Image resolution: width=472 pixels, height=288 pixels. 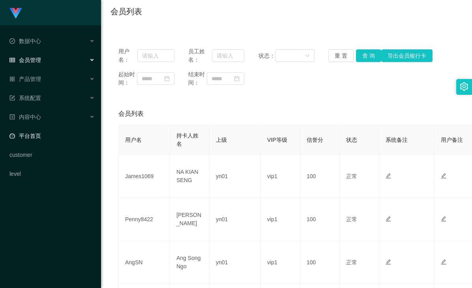 What do you see at coordinates (16, 13) in the screenshot?
I see `img: logo.9652507e.png` at bounding box center [16, 13].